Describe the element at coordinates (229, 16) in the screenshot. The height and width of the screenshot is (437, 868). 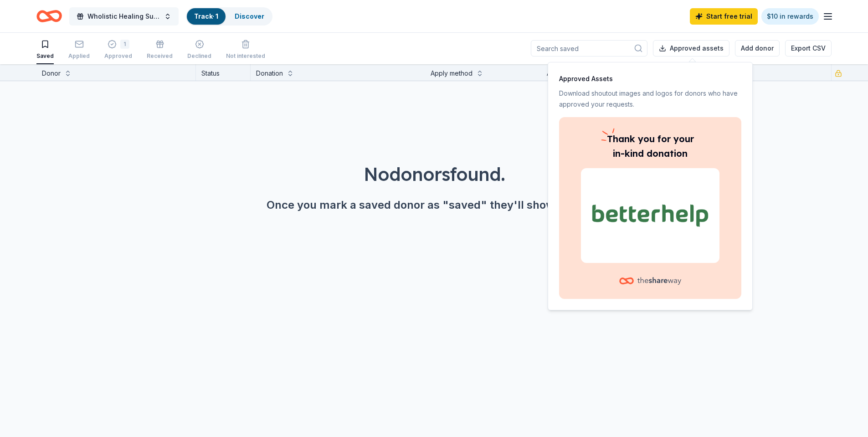
I see `button: Track· 1Discover` at that location.